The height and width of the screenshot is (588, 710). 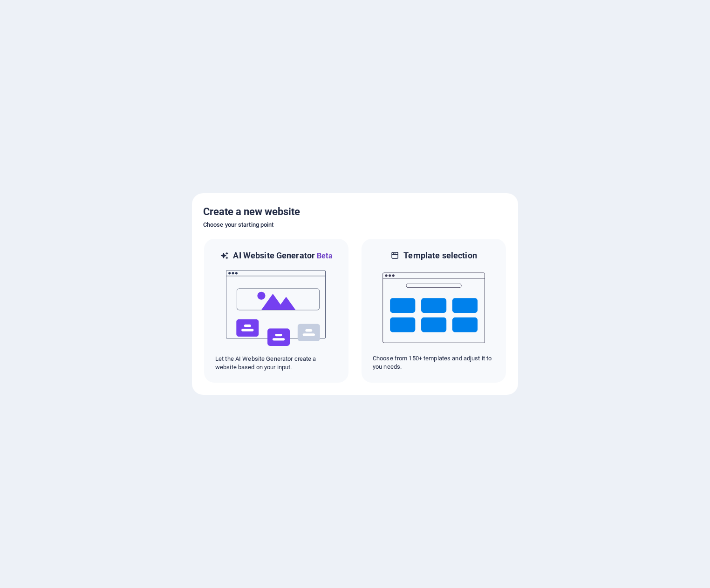 What do you see at coordinates (282, 256) in the screenshot?
I see `h6: AI Website Generator` at bounding box center [282, 256].